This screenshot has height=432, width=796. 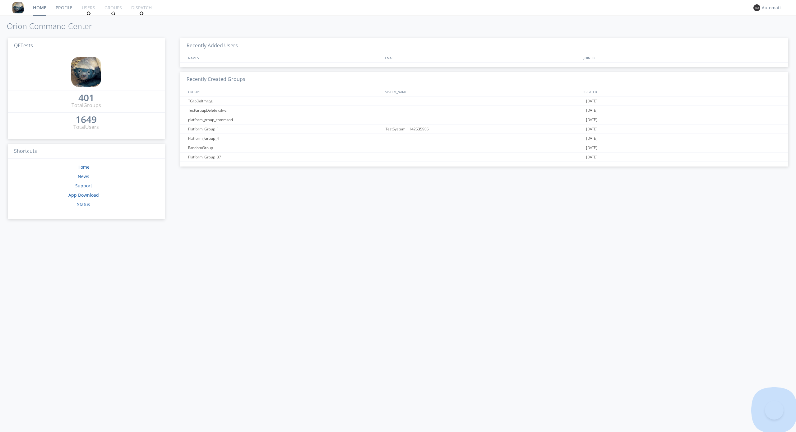 I want to click on span: QETests, so click(x=23, y=45).